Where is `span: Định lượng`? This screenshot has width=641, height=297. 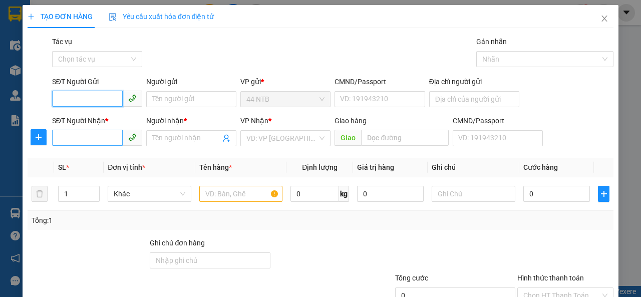
span: Định lượng is located at coordinates (319, 167).